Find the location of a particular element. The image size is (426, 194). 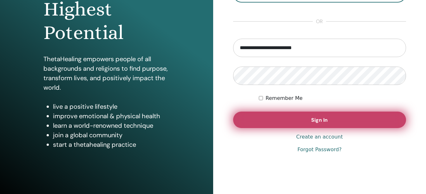

div: Keep me authenticated indefinitely or until I manually logout is located at coordinates (333, 98).